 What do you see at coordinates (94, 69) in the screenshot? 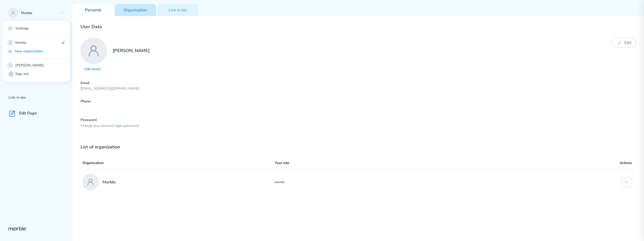
I see `p: Edit photo` at bounding box center [94, 69].